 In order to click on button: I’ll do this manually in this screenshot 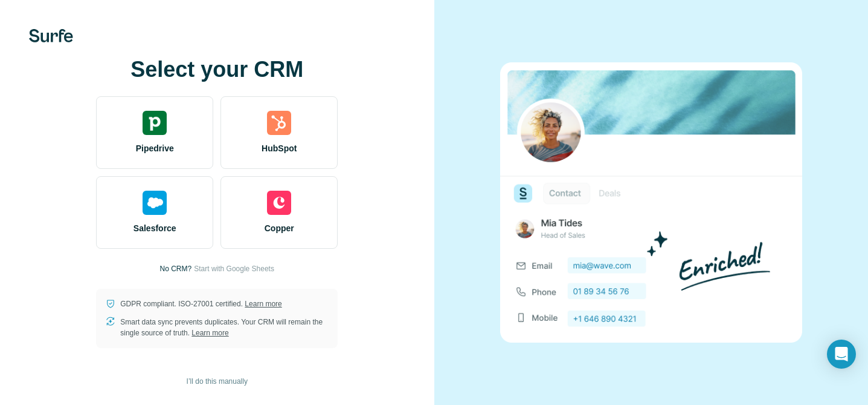, I will do `click(217, 381)`.